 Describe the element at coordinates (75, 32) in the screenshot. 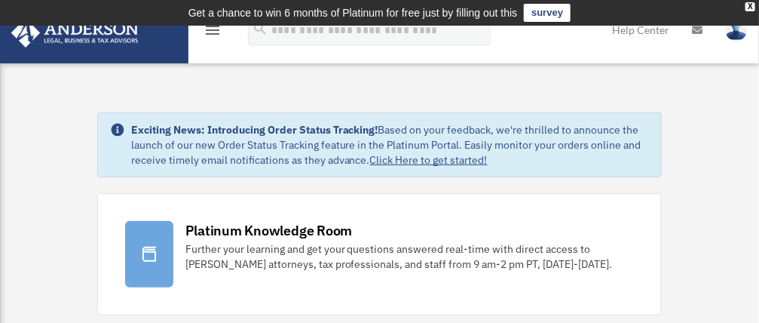

I see `img: Anderson Advisors Platinum Portal` at that location.